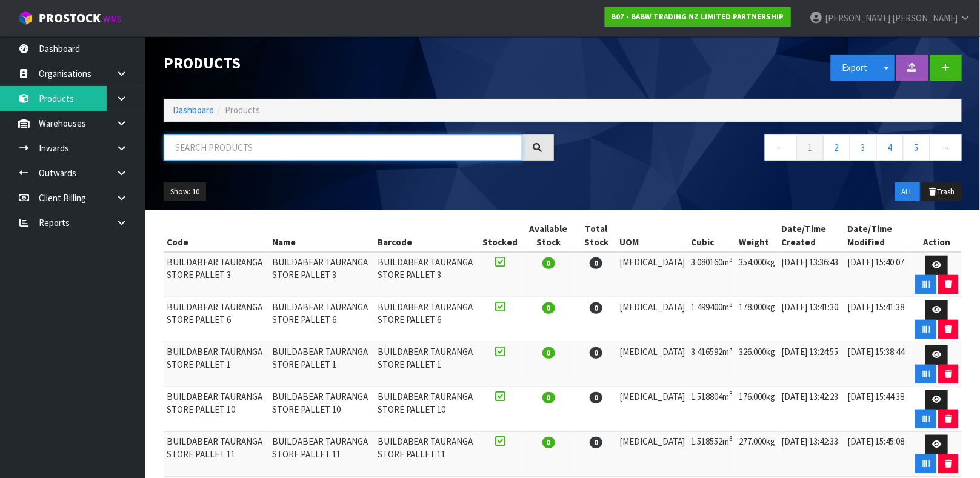 The width and height of the screenshot is (980, 478). What do you see at coordinates (697, 17) in the screenshot?
I see `strong: B07 - BABW TRADING NZ LIMITED PARTNERSHIP` at bounding box center [697, 17].